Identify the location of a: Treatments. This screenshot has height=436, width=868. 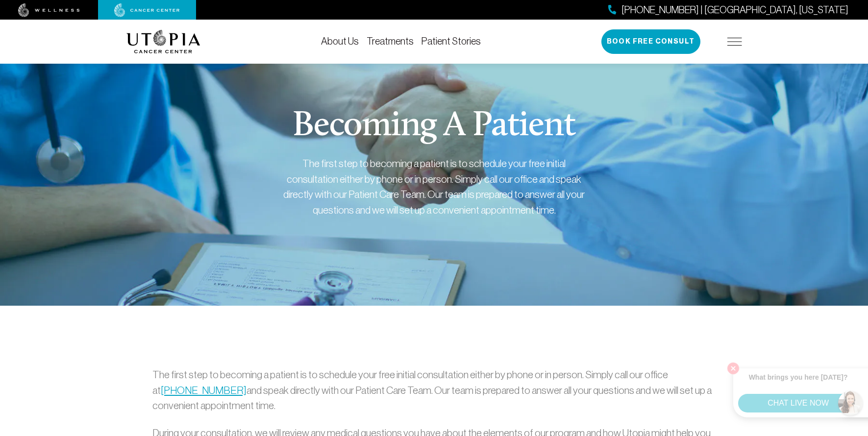
(390, 42).